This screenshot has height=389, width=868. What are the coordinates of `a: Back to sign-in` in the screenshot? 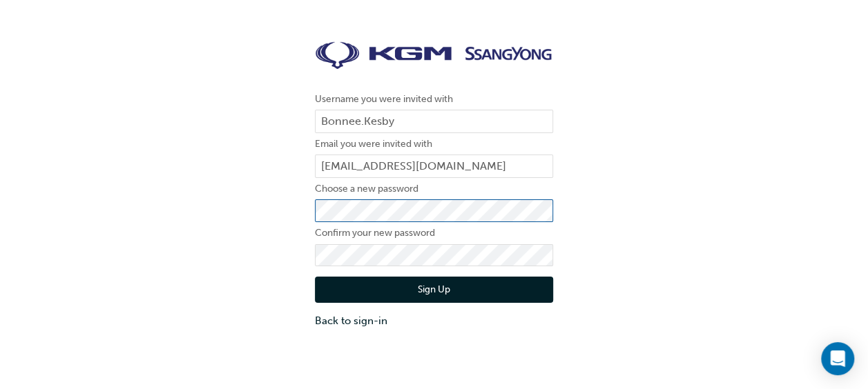 It's located at (434, 321).